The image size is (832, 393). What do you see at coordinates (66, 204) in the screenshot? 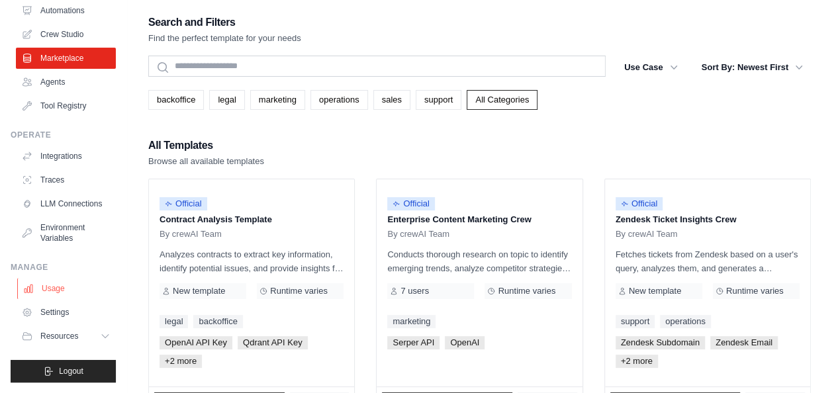
I see `a: LLM Connections` at bounding box center [66, 204].